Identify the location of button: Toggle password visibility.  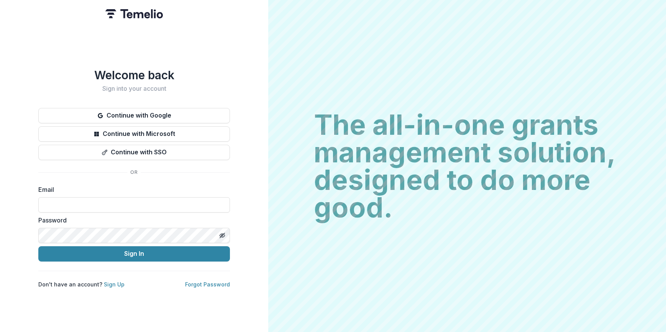
(222, 236).